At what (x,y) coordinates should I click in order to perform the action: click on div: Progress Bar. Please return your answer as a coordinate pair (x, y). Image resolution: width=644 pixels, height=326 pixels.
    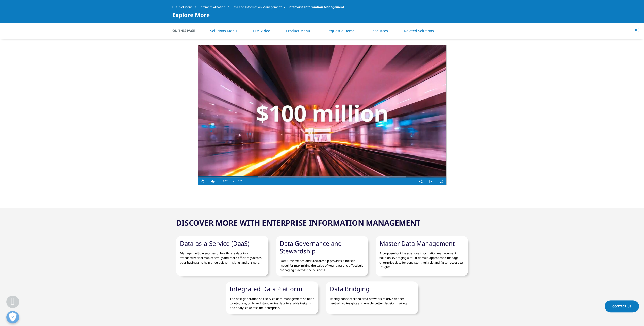
    Looking at the image, I should click on (322, 177).